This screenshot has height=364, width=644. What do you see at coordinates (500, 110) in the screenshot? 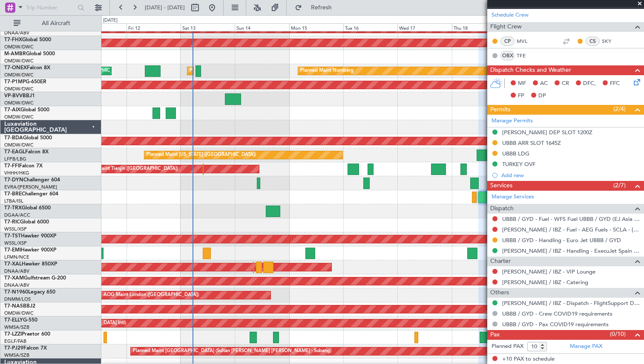
I see `span: Permits` at bounding box center [500, 110].